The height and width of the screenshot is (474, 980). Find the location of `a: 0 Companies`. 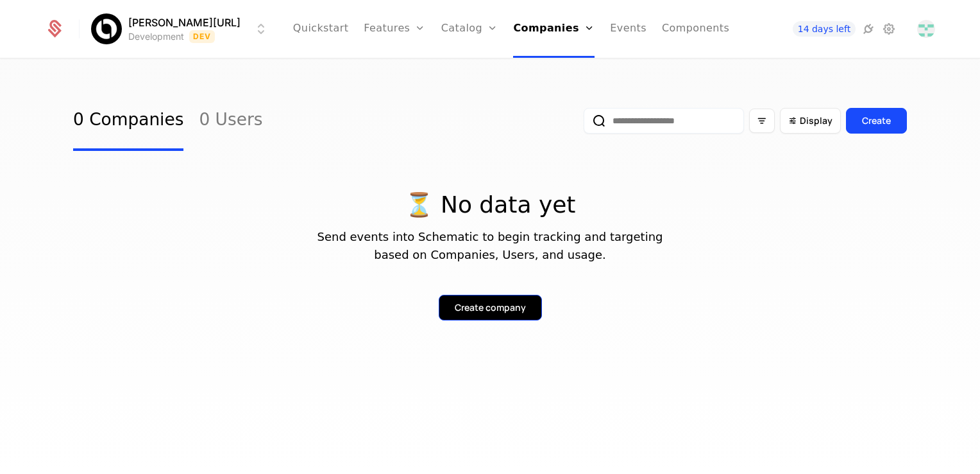

a: 0 Companies is located at coordinates (129, 121).